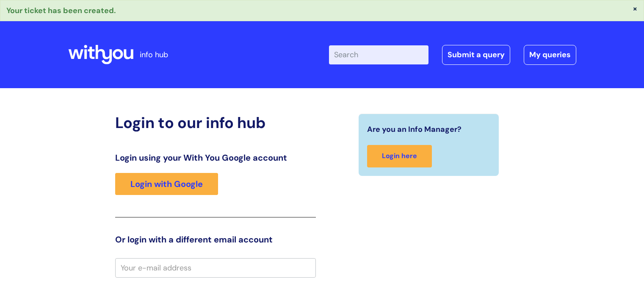  Describe the element at coordinates (216, 158) in the screenshot. I see `h3: Login using your With You Google account` at that location.